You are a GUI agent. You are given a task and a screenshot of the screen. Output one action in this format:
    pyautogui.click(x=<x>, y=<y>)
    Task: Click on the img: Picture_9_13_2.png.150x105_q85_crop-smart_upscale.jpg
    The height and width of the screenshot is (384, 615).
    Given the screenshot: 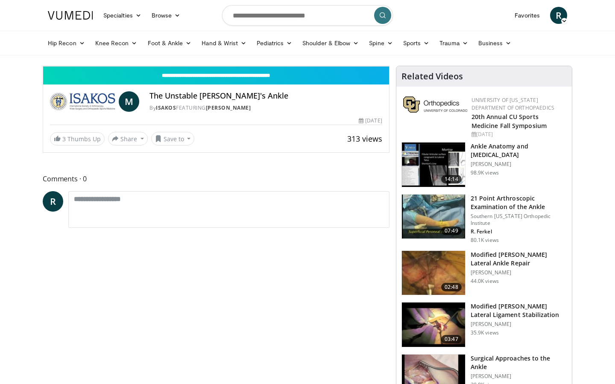 What is the action you would take?
    pyautogui.click(x=433, y=325)
    